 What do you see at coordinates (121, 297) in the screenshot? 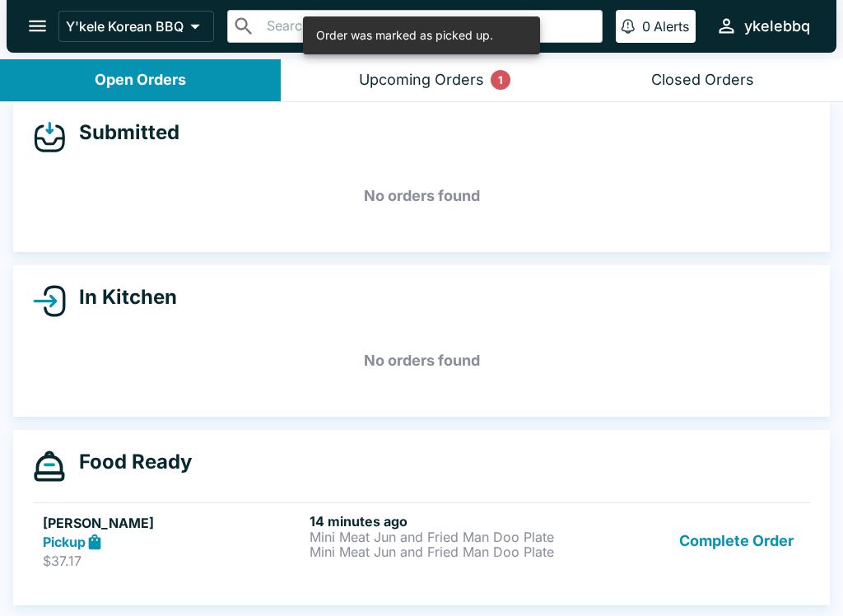
I see `h4: In Kitchen` at bounding box center [121, 297].